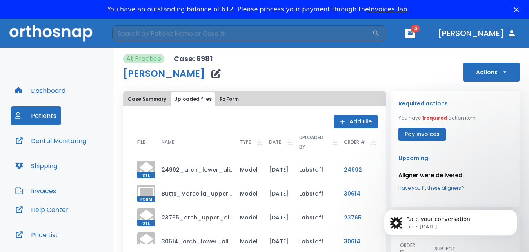 The image size is (529, 252). What do you see at coordinates (36, 235) in the screenshot?
I see `button: Price List` at bounding box center [36, 235].